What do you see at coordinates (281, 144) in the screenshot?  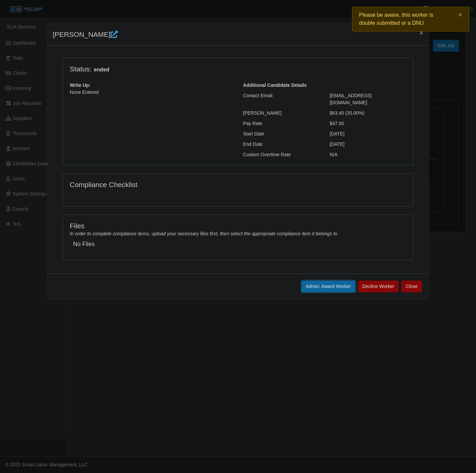 I see `div: End Date` at bounding box center [281, 144].